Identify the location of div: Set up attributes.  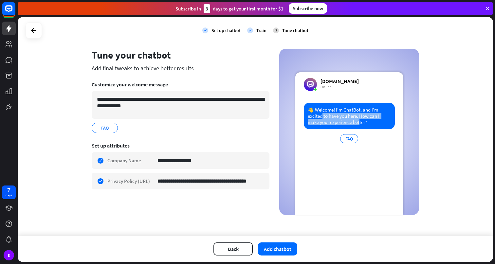
(180, 146).